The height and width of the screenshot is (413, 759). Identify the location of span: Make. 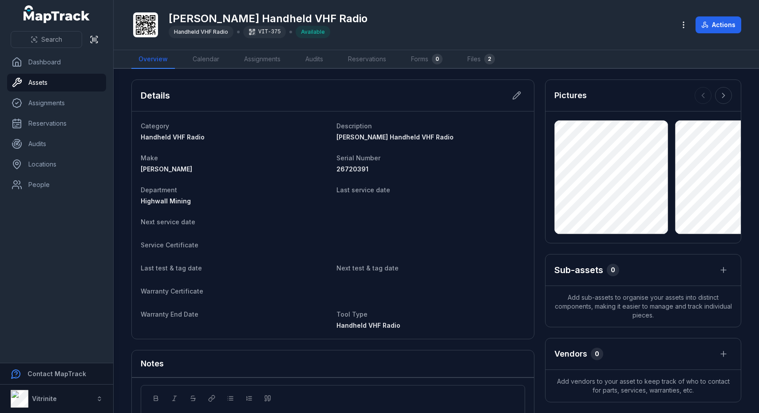
(149, 158).